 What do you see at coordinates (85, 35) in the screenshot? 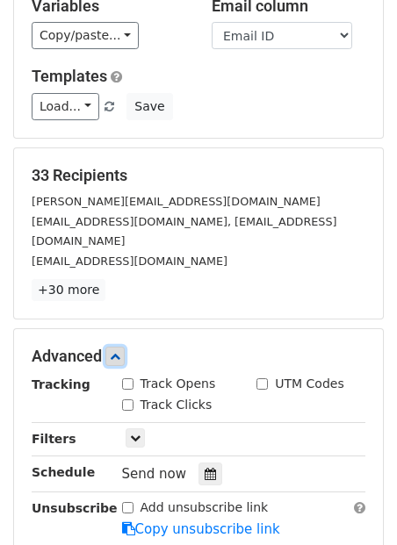
I see `a: Copy/paste...` at bounding box center [85, 35].